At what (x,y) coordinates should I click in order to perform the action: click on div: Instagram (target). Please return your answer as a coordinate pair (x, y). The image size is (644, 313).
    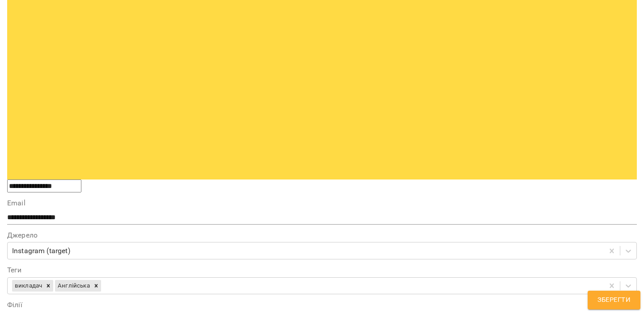
    Looking at the image, I should click on (41, 251).